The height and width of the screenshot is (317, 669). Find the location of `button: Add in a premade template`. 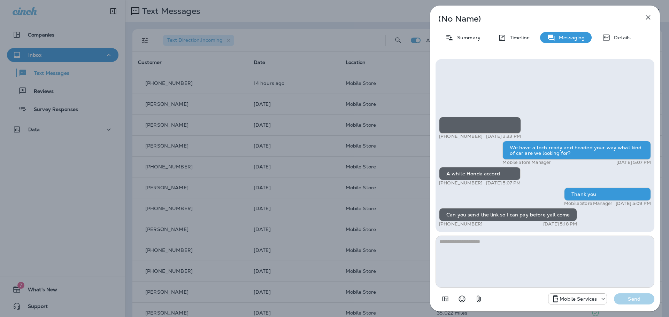

button: Add in a premade template is located at coordinates (445, 299).